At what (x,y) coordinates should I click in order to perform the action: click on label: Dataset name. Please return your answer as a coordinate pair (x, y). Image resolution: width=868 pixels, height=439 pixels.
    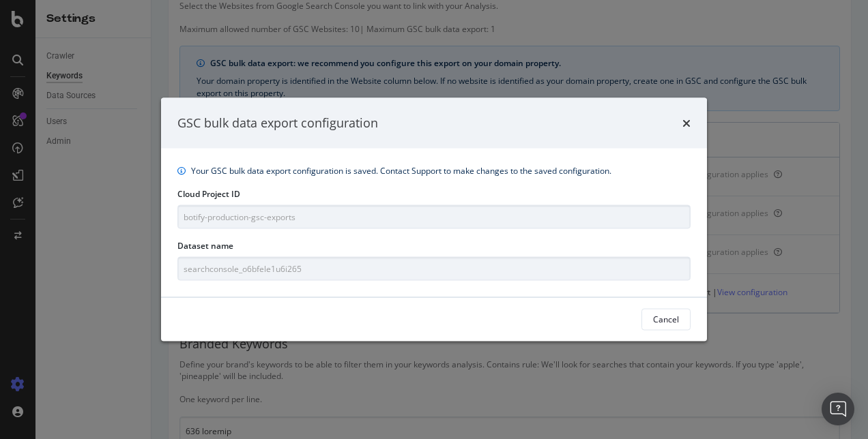
    Looking at the image, I should click on (205, 245).